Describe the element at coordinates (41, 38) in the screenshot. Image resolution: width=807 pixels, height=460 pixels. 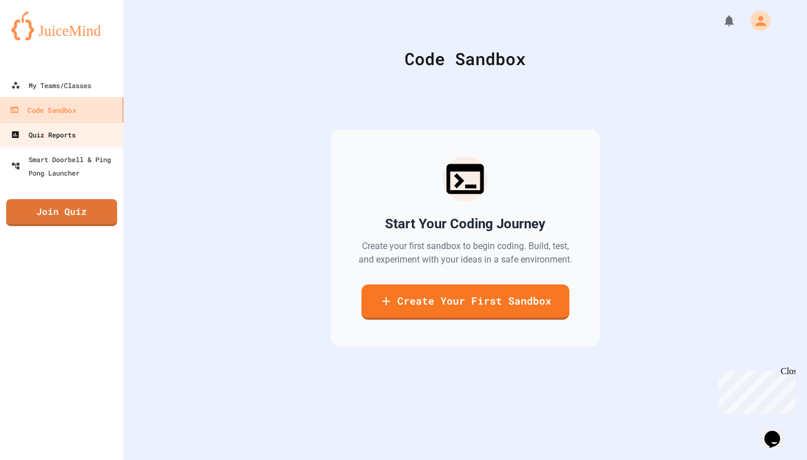
I see `div: Chat with us now!Close` at that location.